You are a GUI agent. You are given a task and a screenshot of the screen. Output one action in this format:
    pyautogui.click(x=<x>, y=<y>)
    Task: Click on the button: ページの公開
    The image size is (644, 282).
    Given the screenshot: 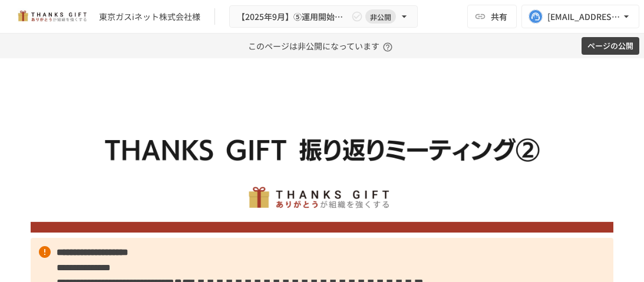 What is the action you would take?
    pyautogui.click(x=610, y=46)
    